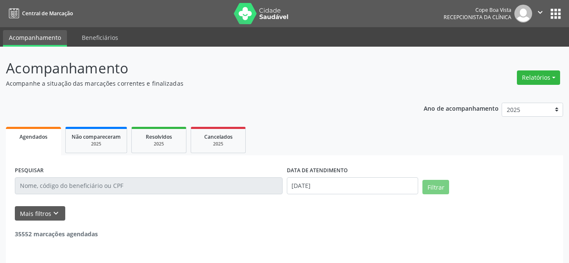 The width and height of the screenshot is (569, 263). What do you see at coordinates (56, 213) in the screenshot?
I see `i: keyboard_arrow_down` at bounding box center [56, 213].